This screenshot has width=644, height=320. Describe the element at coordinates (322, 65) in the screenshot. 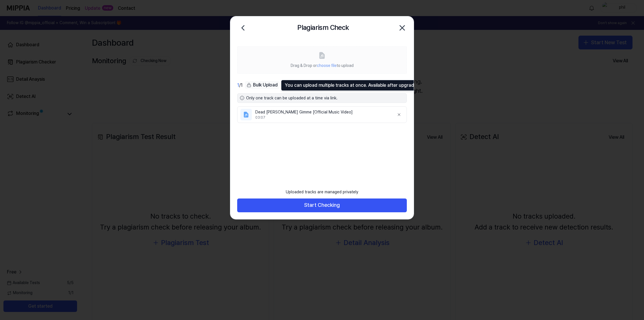

I see `span: Drag & Drop or to upload` at that location.